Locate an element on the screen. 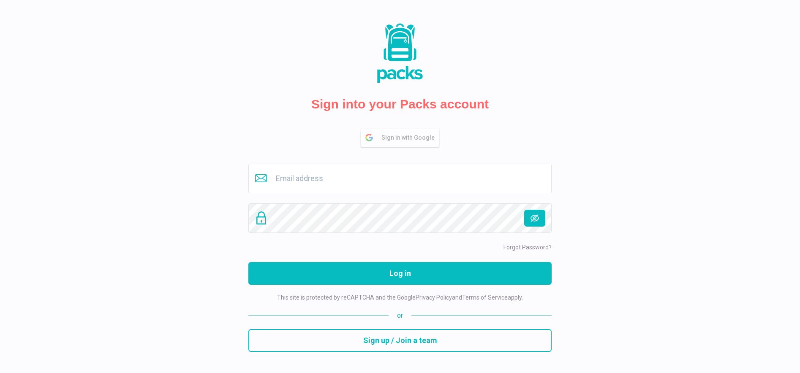 Image resolution: width=800 pixels, height=373 pixels. span: or is located at coordinates (400, 316).